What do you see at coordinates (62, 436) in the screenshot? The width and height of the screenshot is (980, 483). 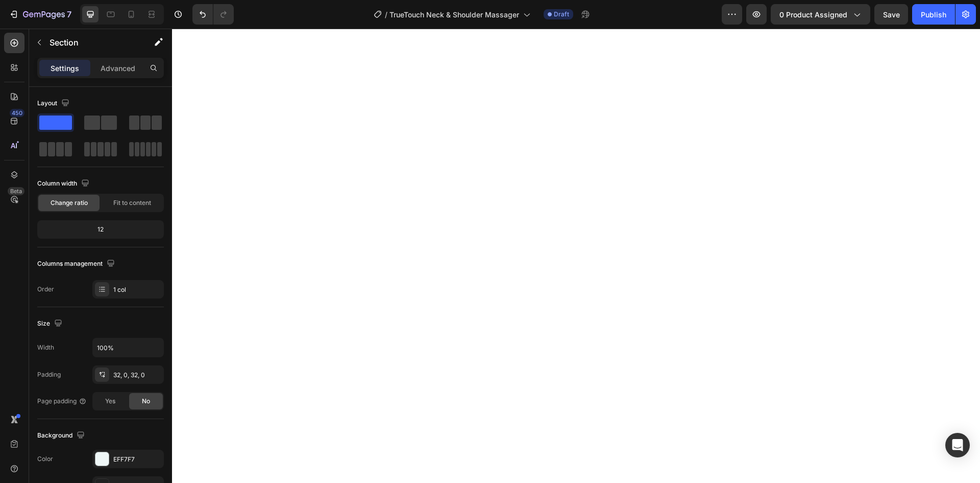 I see `div: Background` at bounding box center [62, 436].